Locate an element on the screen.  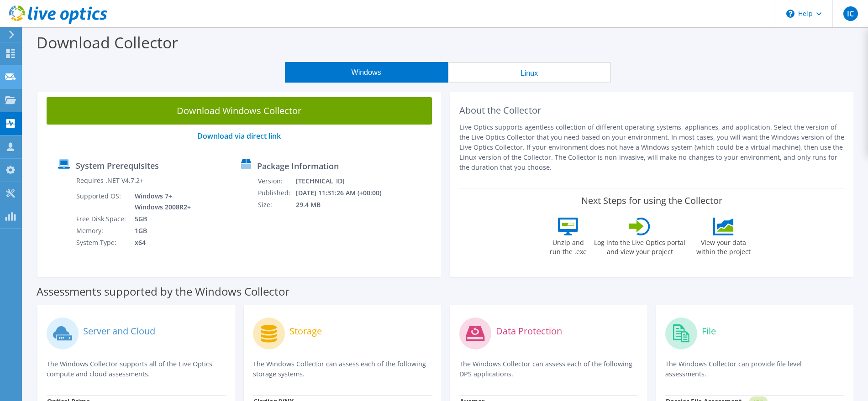
p: The Windows Collector can assess each of the following storage systems. is located at coordinates (342, 369).